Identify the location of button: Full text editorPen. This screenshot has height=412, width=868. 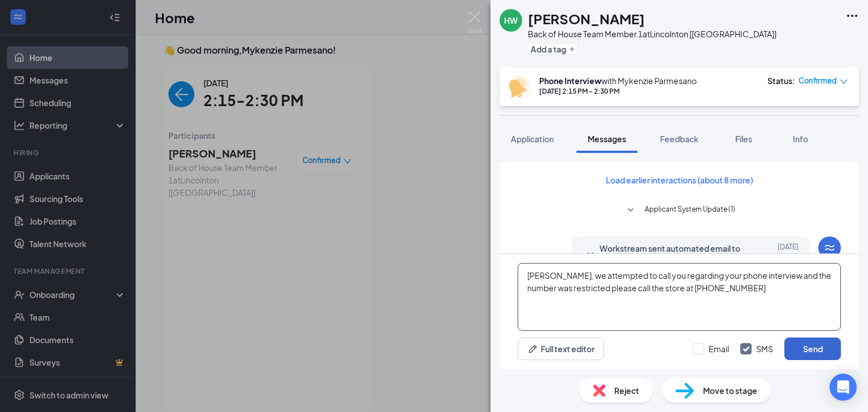
(561, 349).